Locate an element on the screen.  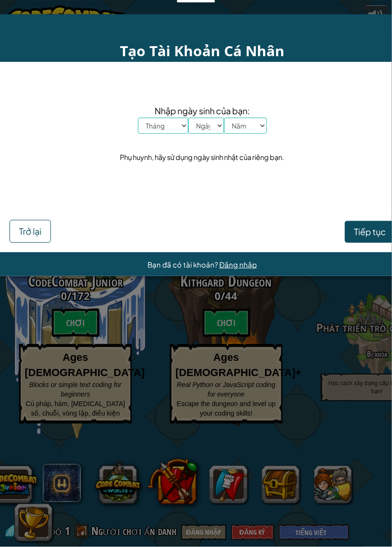
font: Tạo Tài Khoản Cá Nhân is located at coordinates (202, 51).